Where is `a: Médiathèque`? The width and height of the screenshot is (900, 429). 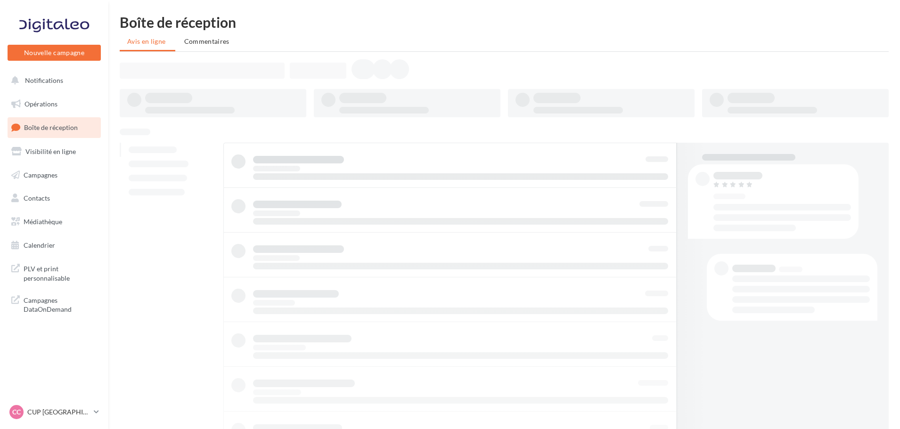 a: Médiathèque is located at coordinates (54, 222).